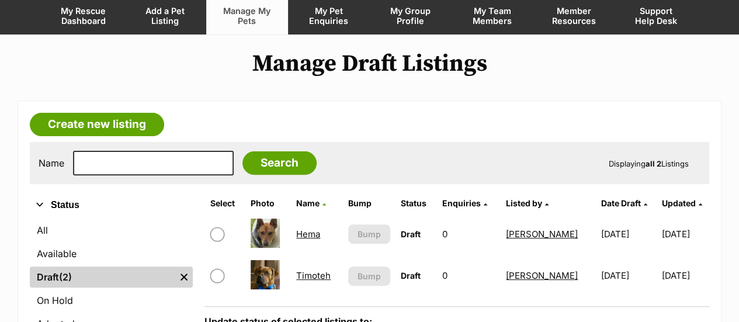 The height and width of the screenshot is (322, 739). What do you see at coordinates (678, 203) in the screenshot?
I see `span: Updated` at bounding box center [678, 203].